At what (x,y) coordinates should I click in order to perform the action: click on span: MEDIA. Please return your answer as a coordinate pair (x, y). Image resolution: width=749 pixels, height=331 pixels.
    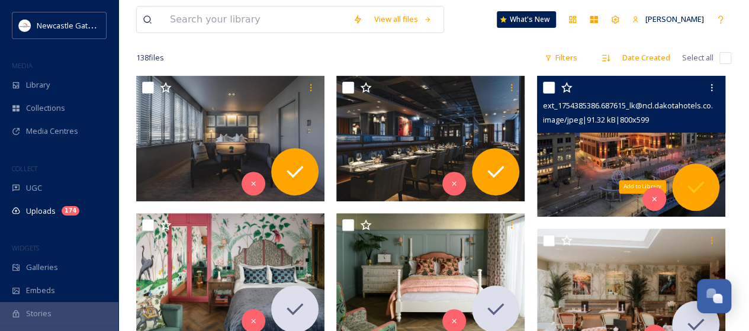
    Looking at the image, I should click on (22, 65).